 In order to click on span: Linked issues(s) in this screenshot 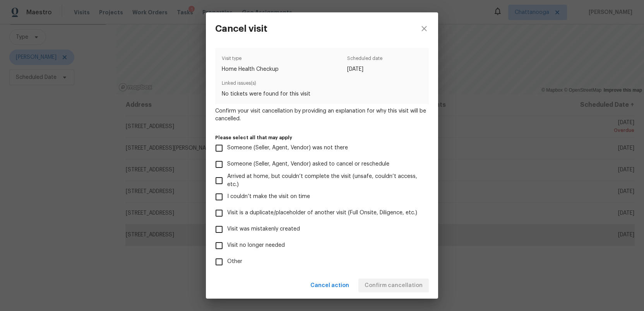, I will do `click(322, 85)`.